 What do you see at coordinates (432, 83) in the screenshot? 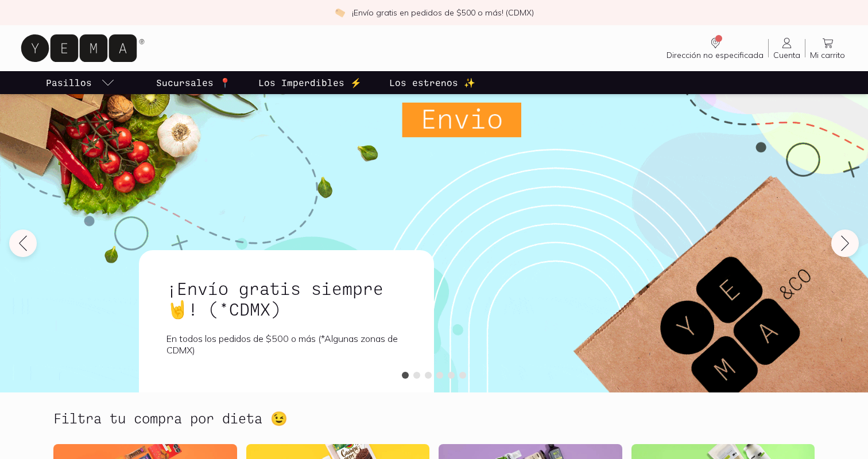
I see `p: Los estrenos ✨` at bounding box center [432, 83].